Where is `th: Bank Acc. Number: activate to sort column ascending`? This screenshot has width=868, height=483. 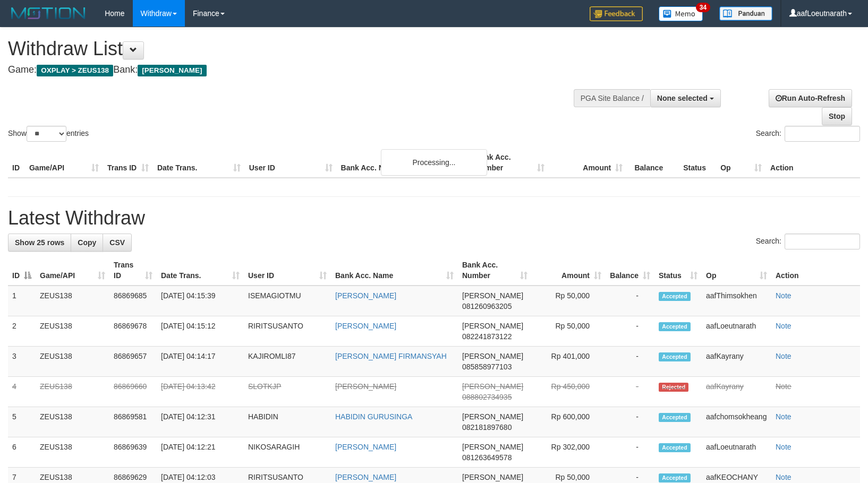
th: Bank Acc. Number: activate to sort column ascending is located at coordinates (495, 270).